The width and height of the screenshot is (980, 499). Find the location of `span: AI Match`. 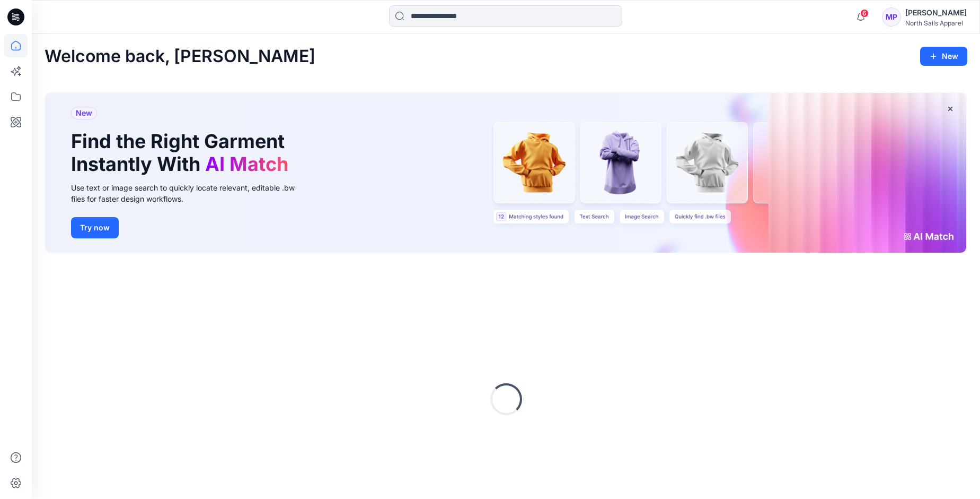

span: AI Match is located at coordinates (247, 164).